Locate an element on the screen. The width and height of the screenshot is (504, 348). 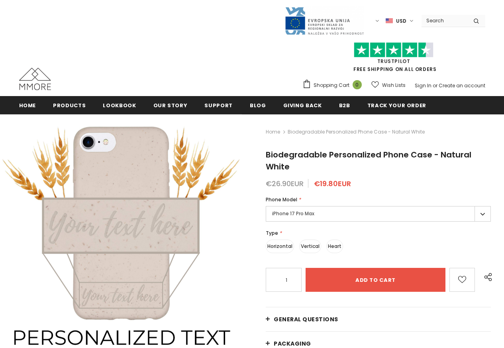
img: USD is located at coordinates (390, 21).